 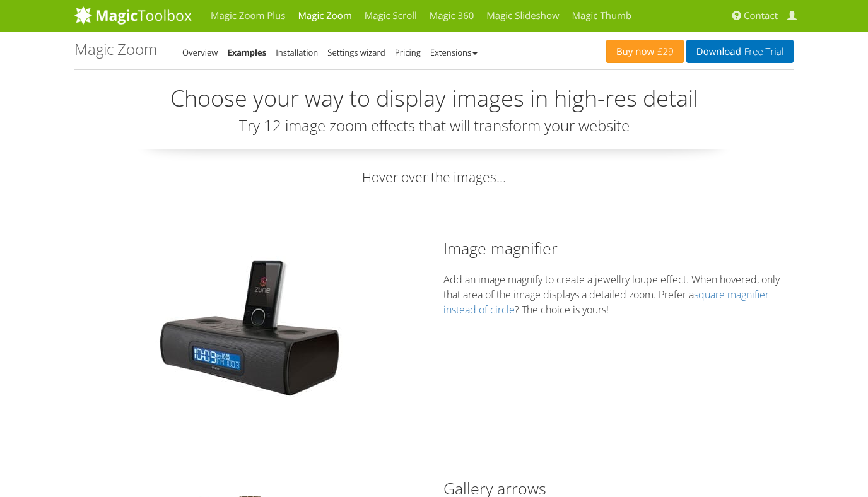 What do you see at coordinates (762, 52) in the screenshot?
I see `span: Free Trial` at bounding box center [762, 52].